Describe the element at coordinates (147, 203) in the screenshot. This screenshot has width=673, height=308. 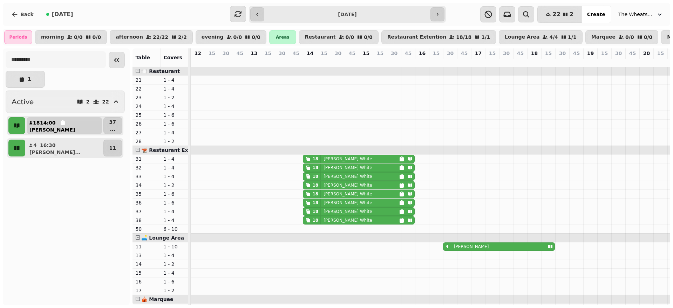
I see `p: 36` at that location.